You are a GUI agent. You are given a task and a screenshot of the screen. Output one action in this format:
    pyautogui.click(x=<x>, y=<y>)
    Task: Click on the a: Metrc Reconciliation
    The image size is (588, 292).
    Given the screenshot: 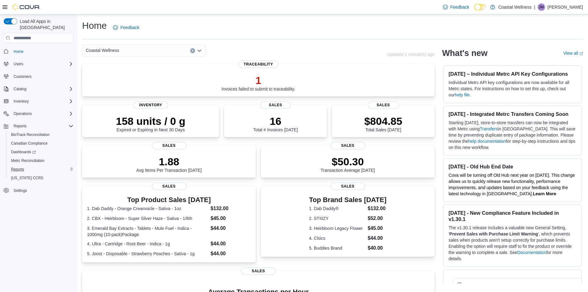 What is the action you would take?
    pyautogui.click(x=28, y=161)
    